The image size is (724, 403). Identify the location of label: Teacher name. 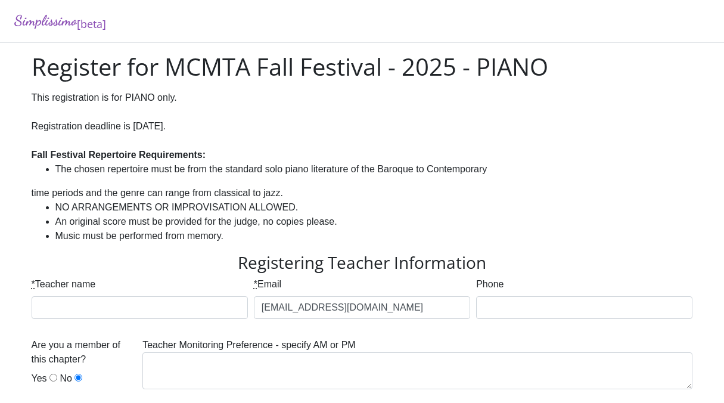
(64, 284).